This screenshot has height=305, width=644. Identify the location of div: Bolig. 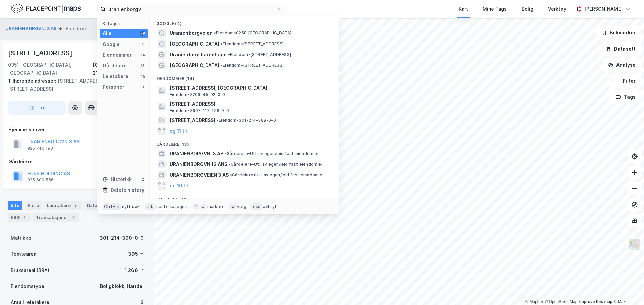
(527, 9).